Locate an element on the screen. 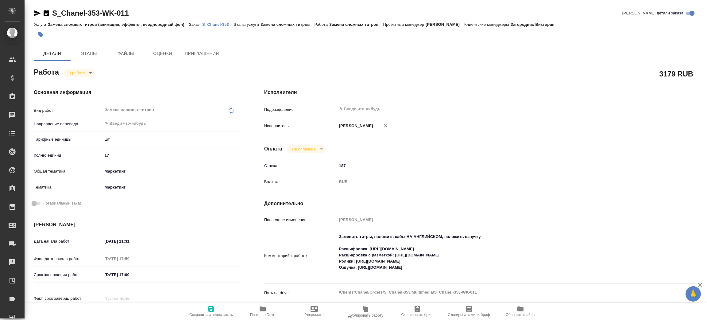  button: Скопировать бриф is located at coordinates (417, 311).